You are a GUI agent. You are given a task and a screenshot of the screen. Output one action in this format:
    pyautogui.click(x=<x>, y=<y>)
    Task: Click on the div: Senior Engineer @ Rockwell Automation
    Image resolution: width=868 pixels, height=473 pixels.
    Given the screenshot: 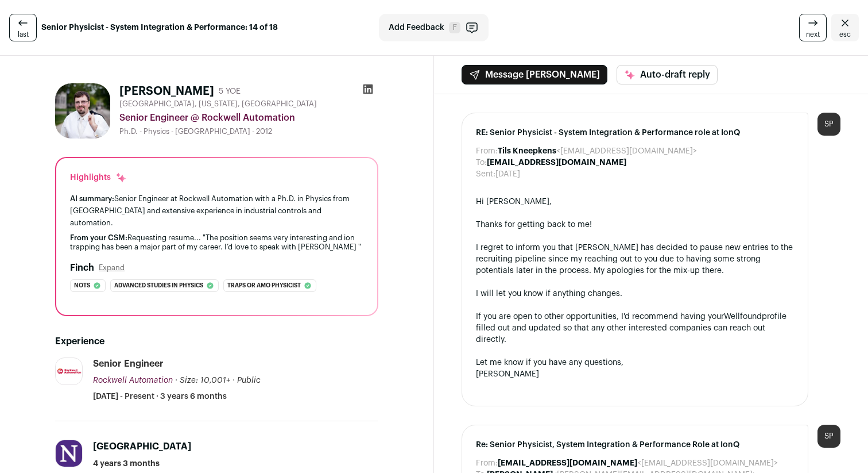 What is the action you would take?
    pyautogui.click(x=248, y=118)
    